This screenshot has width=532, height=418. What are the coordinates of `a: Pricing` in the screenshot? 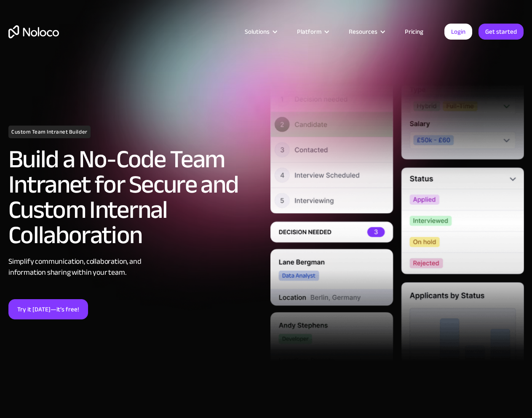 It's located at (414, 32).